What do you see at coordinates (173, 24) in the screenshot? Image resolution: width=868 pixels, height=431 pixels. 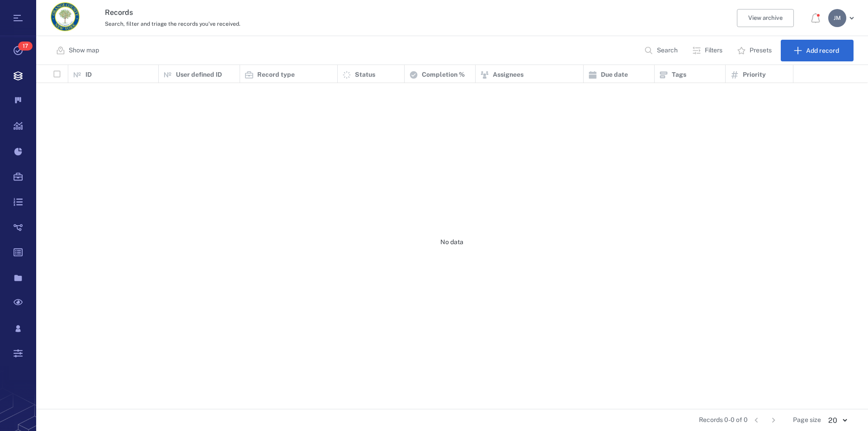 I see `span: Search, filter and triage the records you've received.` at bounding box center [173, 24].